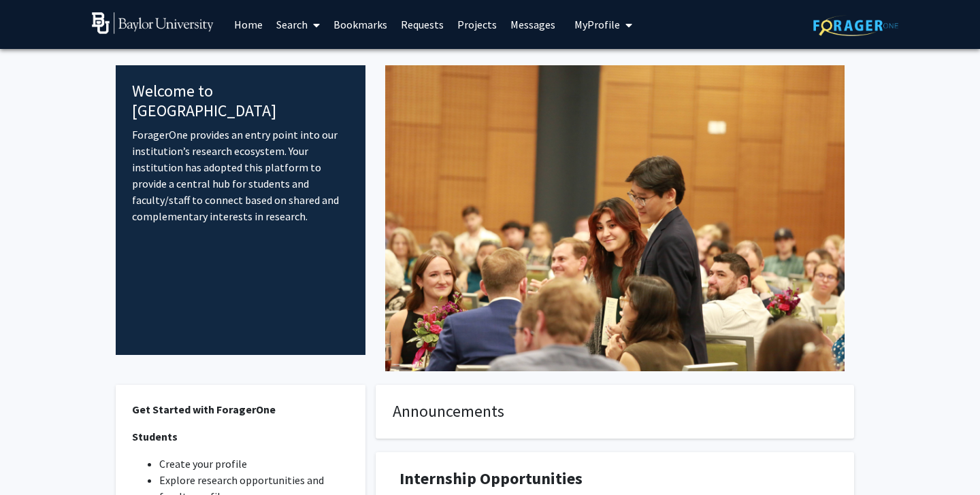 The image size is (980, 495). Describe the element at coordinates (249, 24) in the screenshot. I see `a: Home` at that location.